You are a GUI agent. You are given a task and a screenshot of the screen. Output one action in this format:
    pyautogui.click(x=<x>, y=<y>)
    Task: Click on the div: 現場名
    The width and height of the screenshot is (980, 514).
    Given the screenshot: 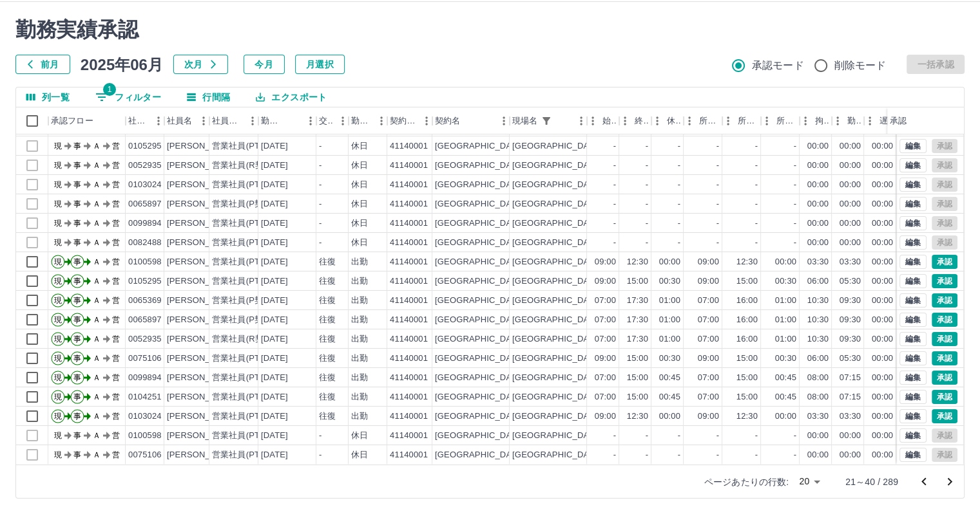 What is the action you would take?
    pyautogui.click(x=524, y=121)
    